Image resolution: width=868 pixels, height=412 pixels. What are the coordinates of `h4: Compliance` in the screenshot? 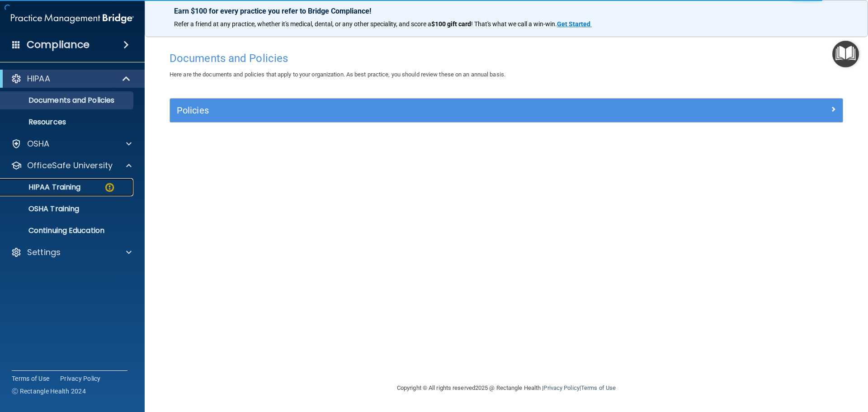 It's located at (58, 45).